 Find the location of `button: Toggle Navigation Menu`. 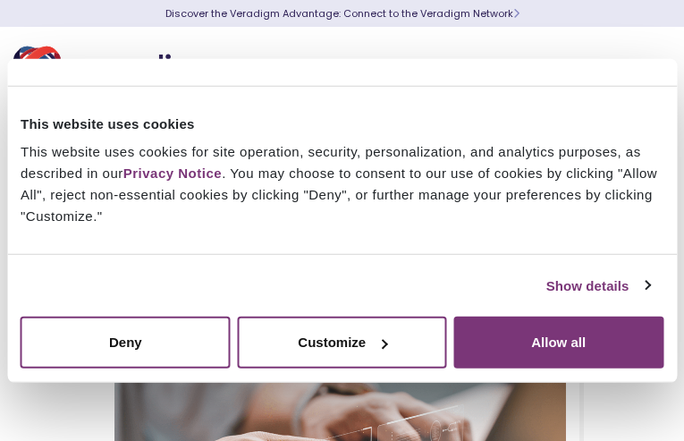

button: Toggle Navigation Menu is located at coordinates (643, 70).